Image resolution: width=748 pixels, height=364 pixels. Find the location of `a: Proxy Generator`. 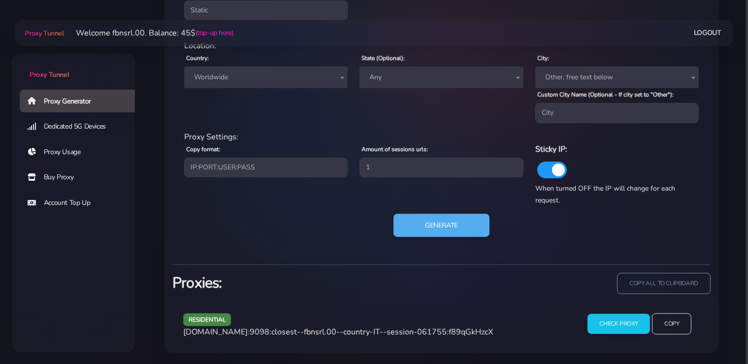

a: Proxy Generator is located at coordinates (81, 101).